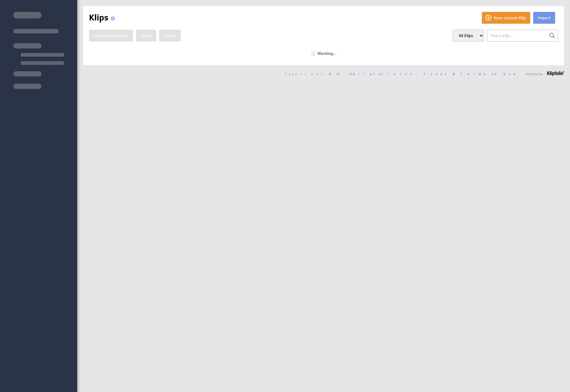 This screenshot has width=570, height=392. What do you see at coordinates (534, 74) in the screenshot?
I see `span: Powered by` at bounding box center [534, 74].